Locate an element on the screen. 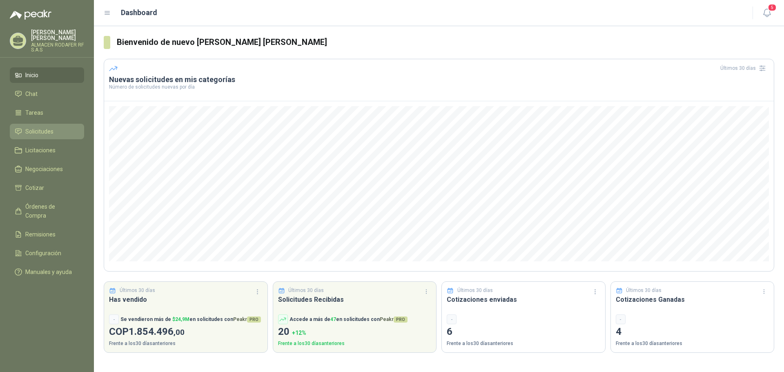  a: Configuración is located at coordinates (47, 253).